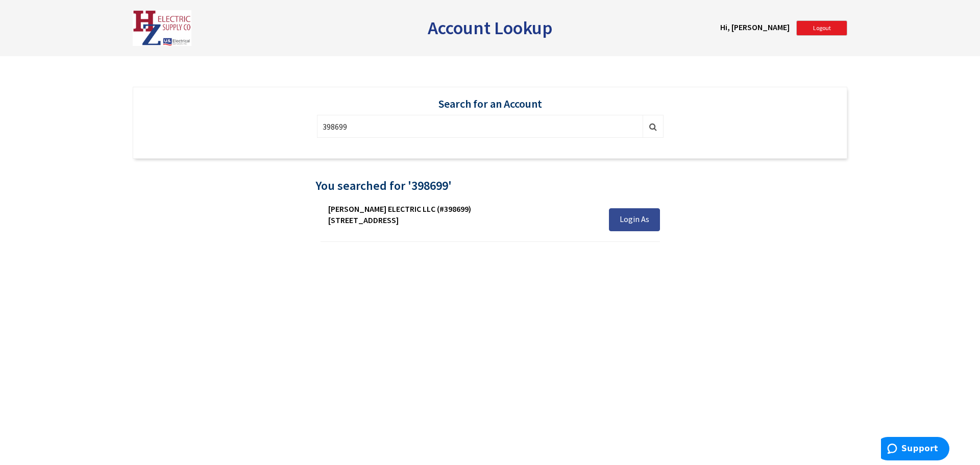 The height and width of the screenshot is (465, 980). I want to click on h3: You searched for ' ', so click(490, 186).